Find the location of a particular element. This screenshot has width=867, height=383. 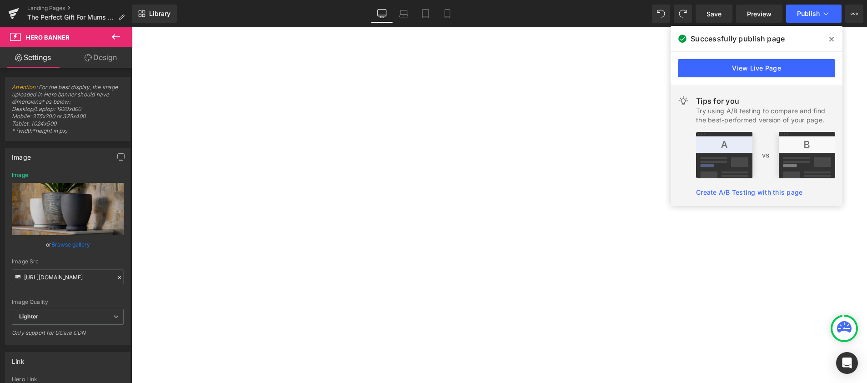

div: or is located at coordinates (68, 244).